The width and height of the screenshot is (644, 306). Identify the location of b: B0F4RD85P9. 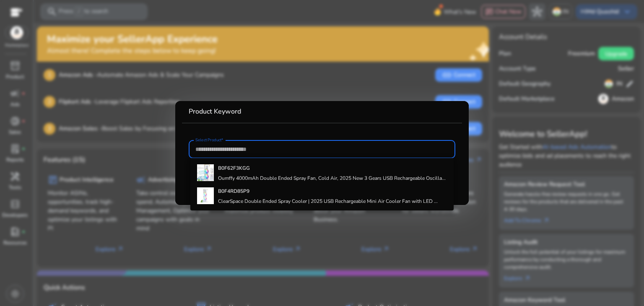
(234, 191).